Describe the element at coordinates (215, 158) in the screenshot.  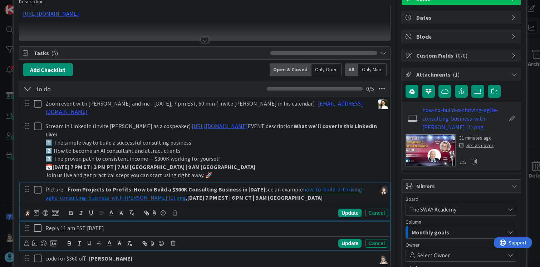
I see `p: 3️⃣ The proven path to consistent income — $300K working for yourself` at that location.